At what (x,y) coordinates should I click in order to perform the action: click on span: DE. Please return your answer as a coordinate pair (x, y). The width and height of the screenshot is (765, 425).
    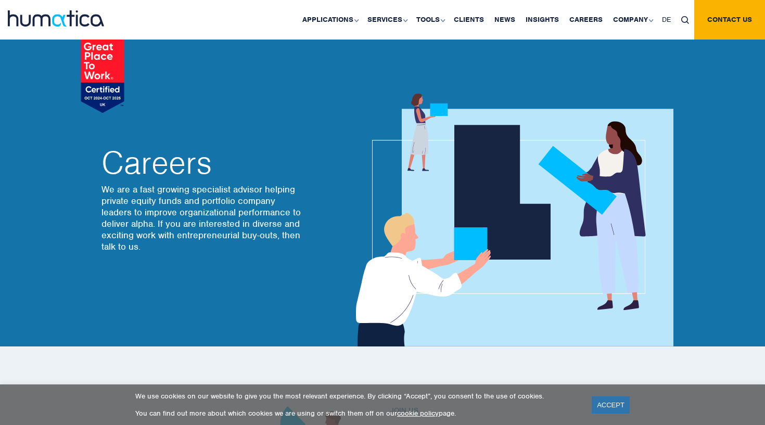
    Looking at the image, I should click on (666, 19).